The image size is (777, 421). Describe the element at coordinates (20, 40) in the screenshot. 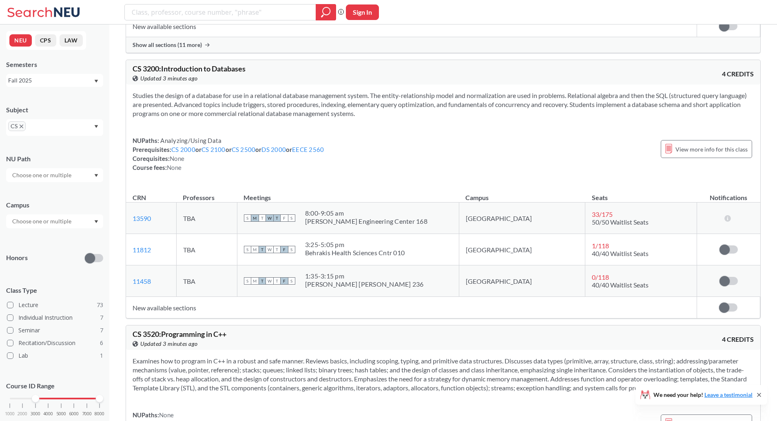

I see `button: NEU` at that location.